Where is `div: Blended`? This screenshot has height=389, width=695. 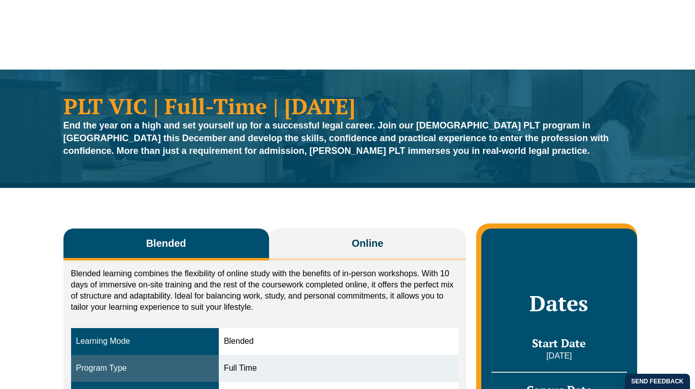 div: Blended is located at coordinates (339, 341).